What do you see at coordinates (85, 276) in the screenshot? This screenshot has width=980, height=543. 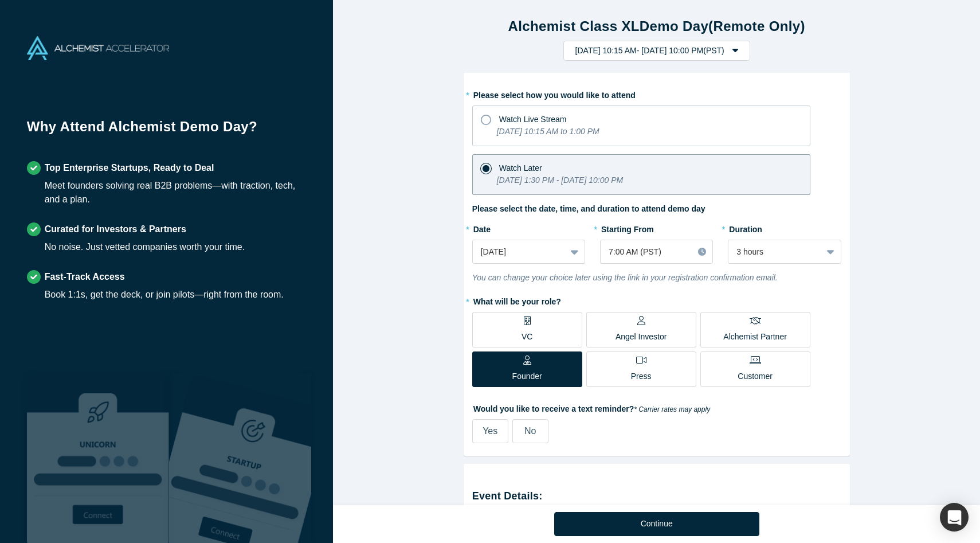 I see `strong: Fast-Track Access` at bounding box center [85, 276].